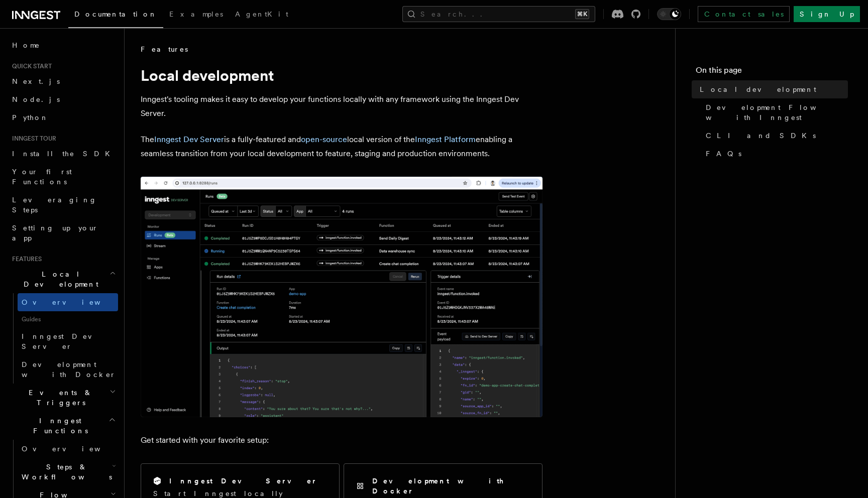 Image resolution: width=868 pixels, height=498 pixels. What do you see at coordinates (36, 99) in the screenshot?
I see `span: Node.js` at bounding box center [36, 99].